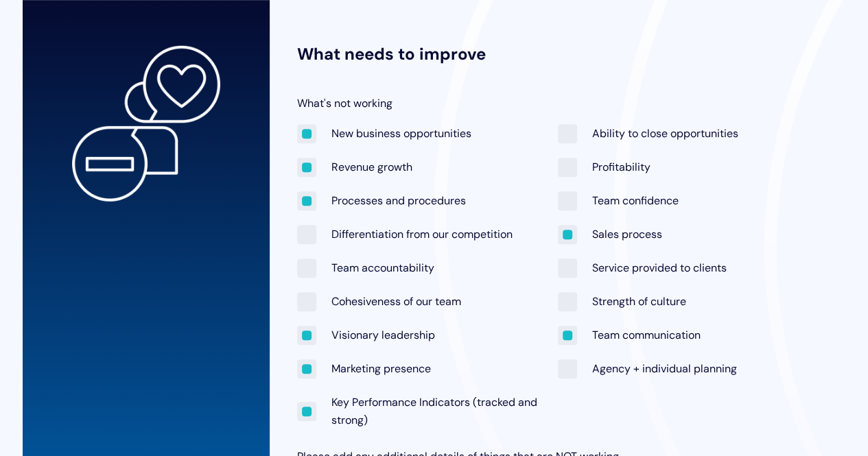 The height and width of the screenshot is (456, 868). I want to click on span: Service provided to clients, so click(659, 267).